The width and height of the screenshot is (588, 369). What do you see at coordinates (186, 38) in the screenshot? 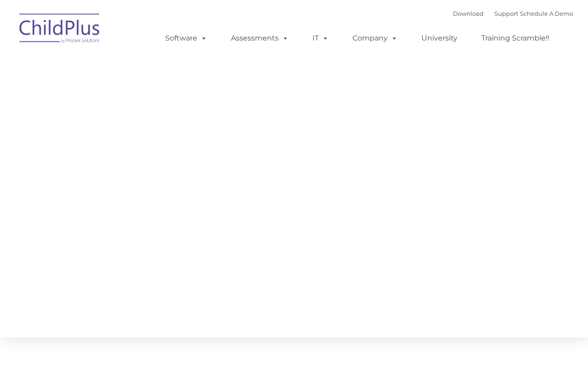
I see `a: Software` at bounding box center [186, 38].